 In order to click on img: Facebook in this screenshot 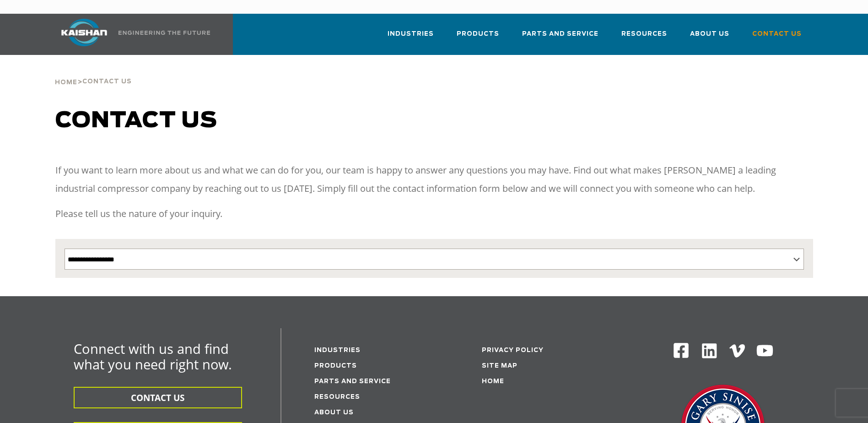, I will do `click(681, 350)`.